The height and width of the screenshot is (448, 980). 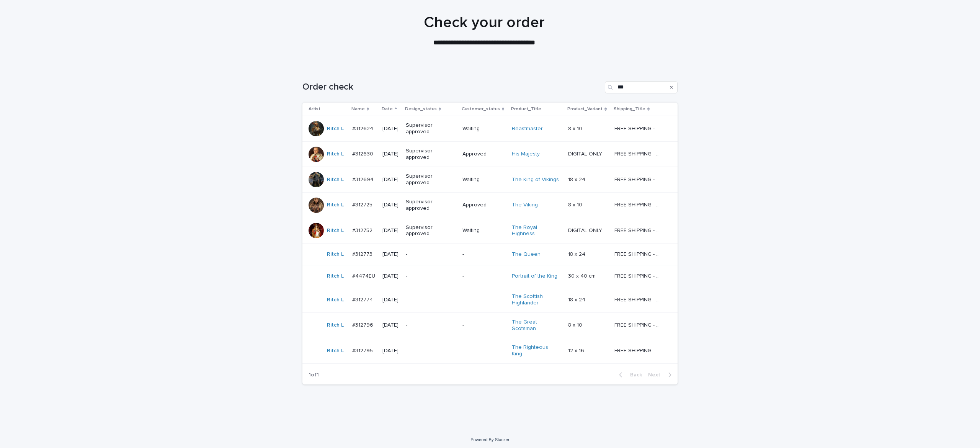 I want to click on h1: Order check, so click(x=452, y=87).